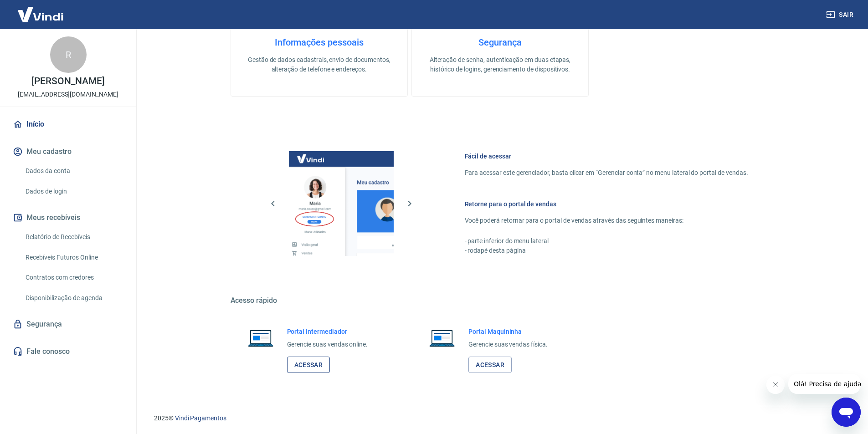  Describe the element at coordinates (500, 43) in the screenshot. I see `h4: Segurança` at that location.